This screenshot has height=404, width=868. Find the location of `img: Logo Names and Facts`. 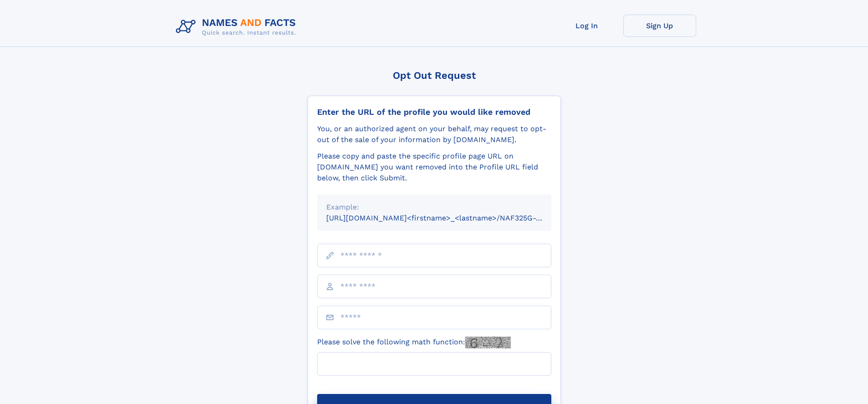

img: Logo Names and Facts is located at coordinates (238, 27).